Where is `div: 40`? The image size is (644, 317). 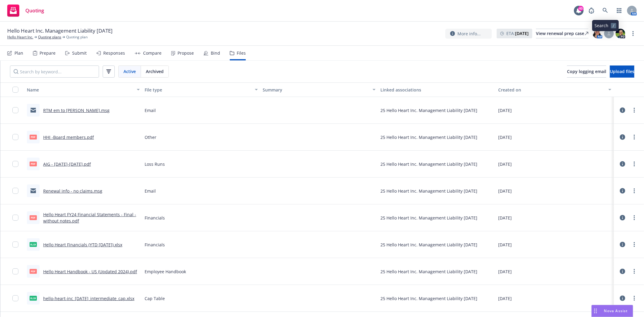 div: 40 is located at coordinates (581, 8).